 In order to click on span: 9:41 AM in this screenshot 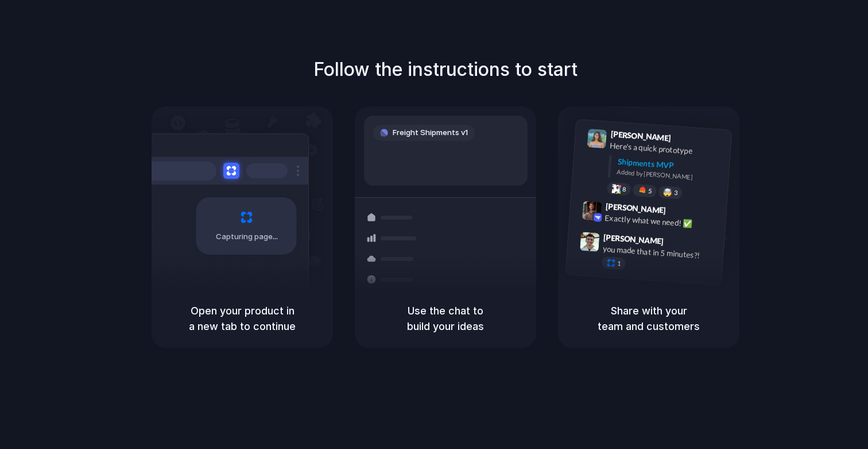, I will do `click(686, 140)`.